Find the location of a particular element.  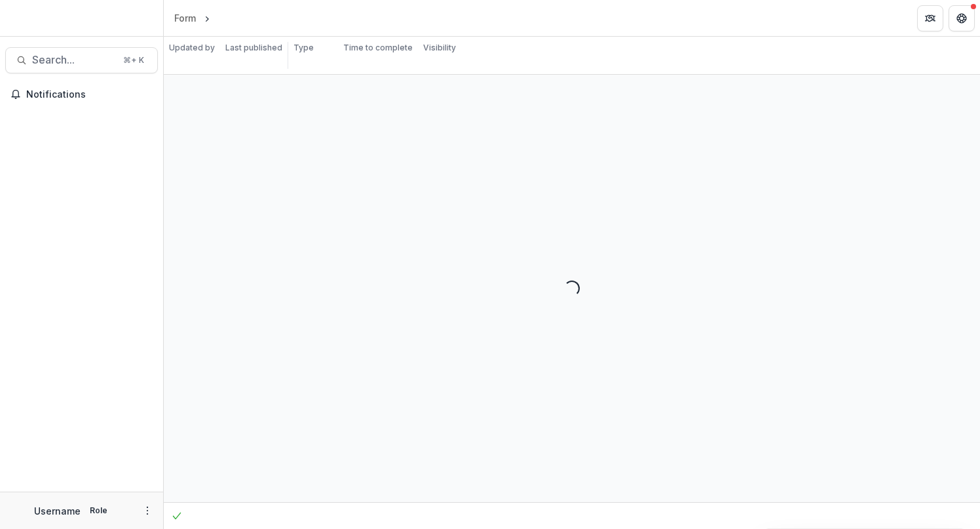

p: Updated by is located at coordinates (192, 48).